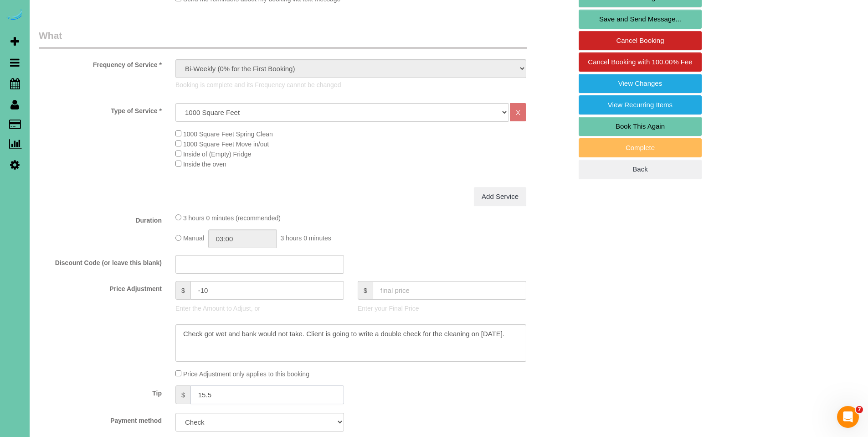  Describe the element at coordinates (100, 286) in the screenshot. I see `label: Price Adjustment` at that location.